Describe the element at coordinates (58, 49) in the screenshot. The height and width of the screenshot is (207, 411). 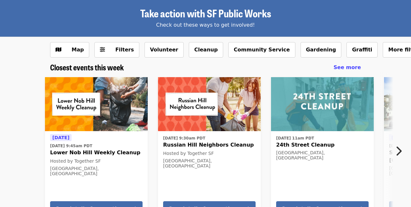
I see `i: map icon` at that location.